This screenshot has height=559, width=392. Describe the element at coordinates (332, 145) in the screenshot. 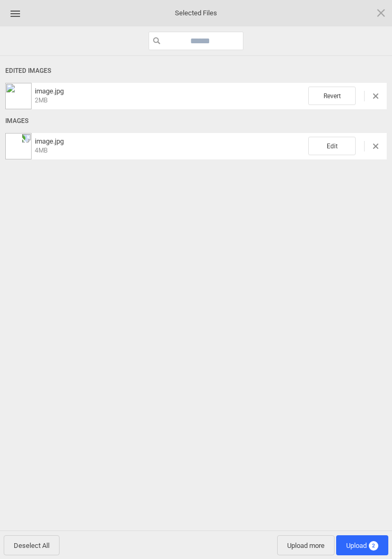

I see `span: Edit` at that location.